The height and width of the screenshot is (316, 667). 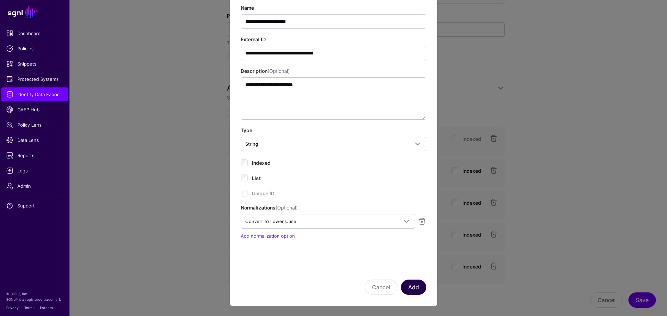 What do you see at coordinates (381, 288) in the screenshot?
I see `button: Cancel` at bounding box center [381, 288].